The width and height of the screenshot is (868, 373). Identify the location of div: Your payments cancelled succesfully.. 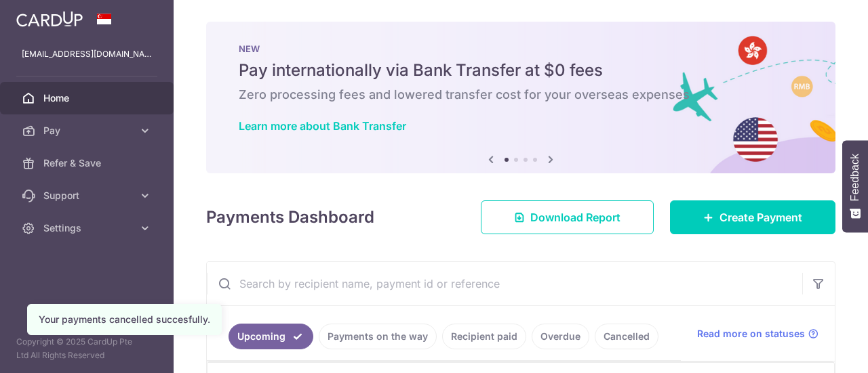
(124, 319).